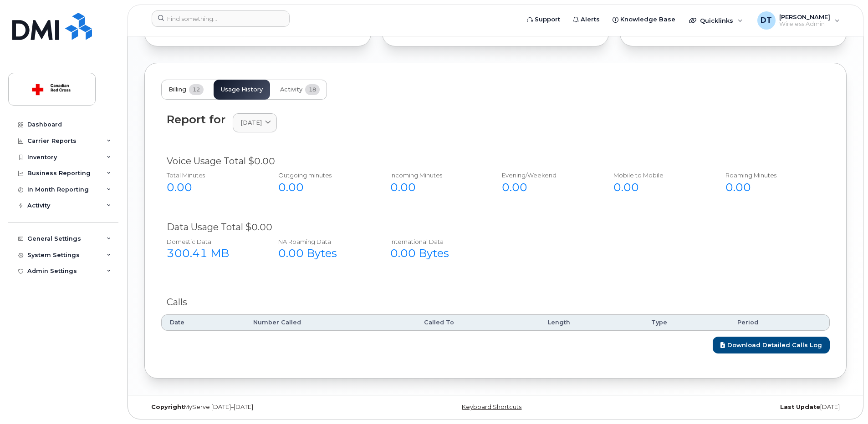  What do you see at coordinates (291, 90) in the screenshot?
I see `span: Activity` at bounding box center [291, 90].